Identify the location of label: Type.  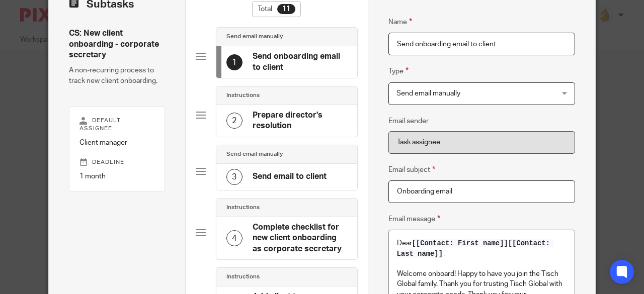
(399, 71).